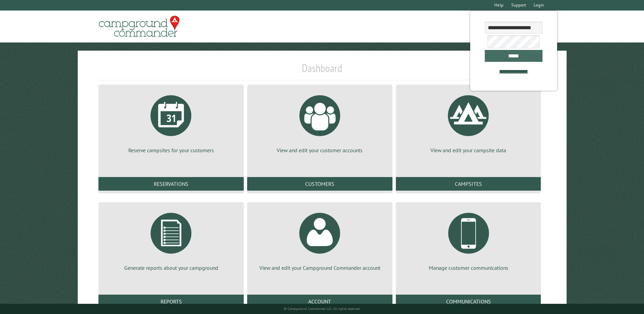  I want to click on p: View and edit your Campground Commander account, so click(320, 267).